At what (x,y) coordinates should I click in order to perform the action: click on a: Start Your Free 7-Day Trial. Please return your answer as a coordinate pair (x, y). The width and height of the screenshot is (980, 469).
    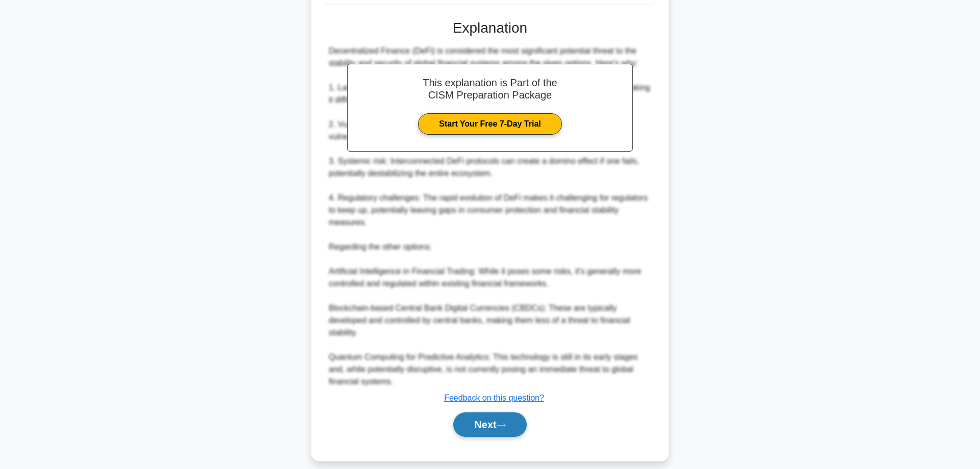
    Looking at the image, I should click on (490, 124).